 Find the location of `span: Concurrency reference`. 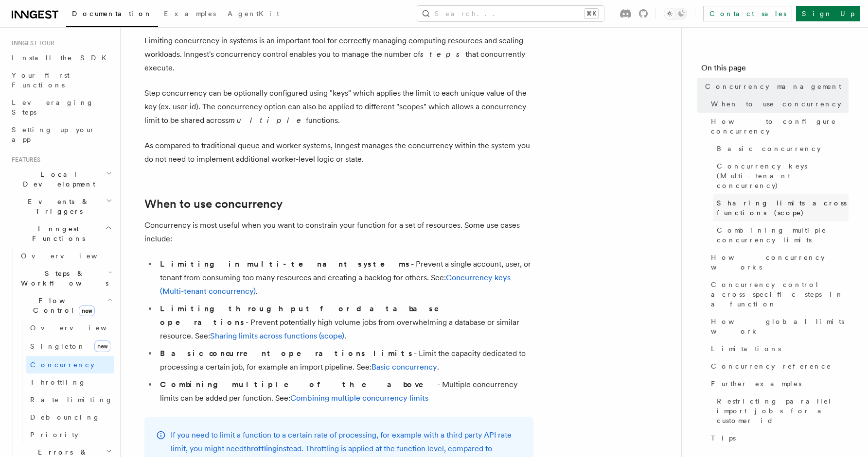

span: Concurrency reference is located at coordinates (771, 366).